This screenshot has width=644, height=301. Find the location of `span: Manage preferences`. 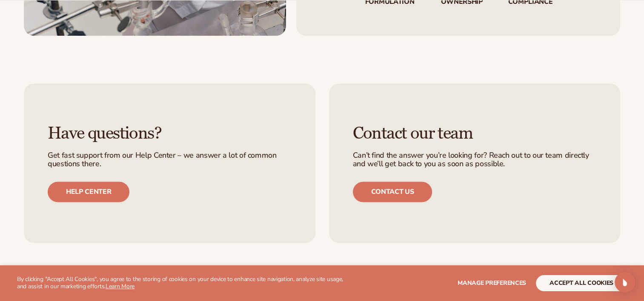

span: Manage preferences is located at coordinates (492, 283).